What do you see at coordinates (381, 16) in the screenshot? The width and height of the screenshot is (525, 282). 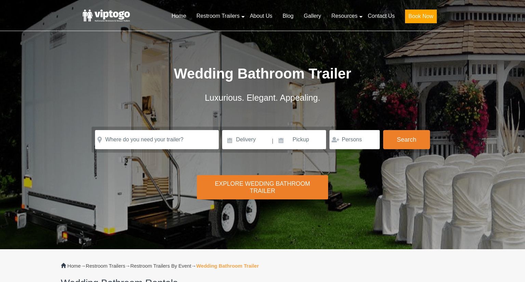 I see `a: Contact Us` at bounding box center [381, 16].